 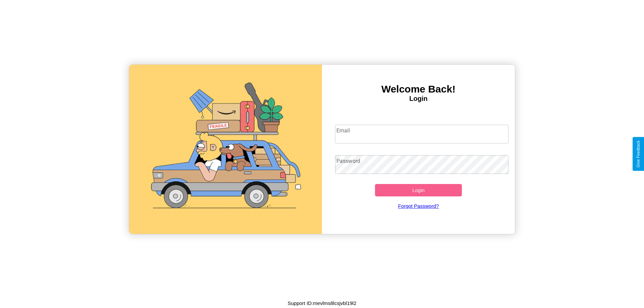 I want to click on h3: Welcome Back!, so click(x=418, y=89).